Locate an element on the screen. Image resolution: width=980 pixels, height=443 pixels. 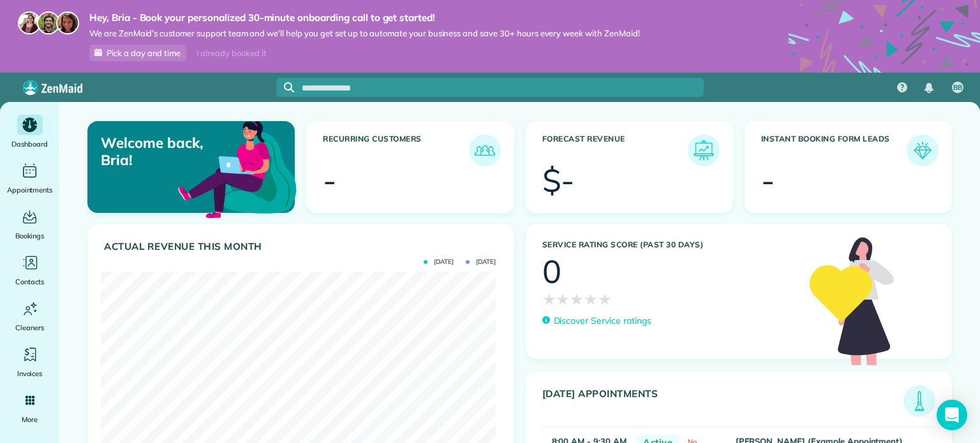
h3: Forecast Revenue is located at coordinates (615, 151).